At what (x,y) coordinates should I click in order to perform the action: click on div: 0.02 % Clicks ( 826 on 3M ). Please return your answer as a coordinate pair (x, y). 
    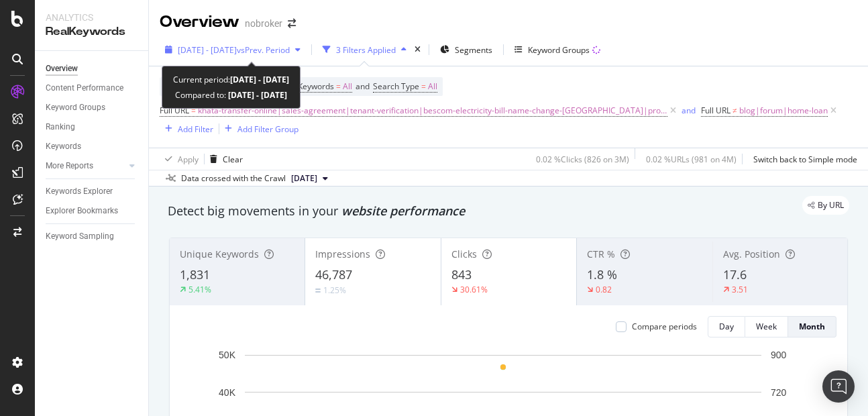
    Looking at the image, I should click on (582, 159).